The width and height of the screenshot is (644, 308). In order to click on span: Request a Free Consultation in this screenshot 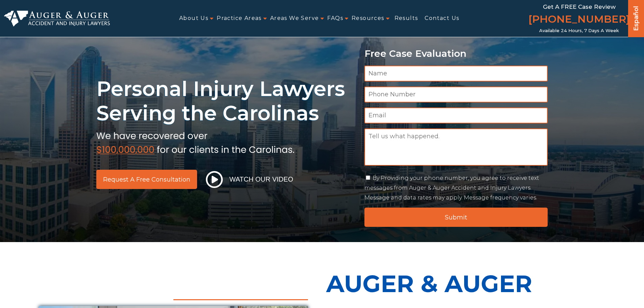, I will do `click(147, 180)`.